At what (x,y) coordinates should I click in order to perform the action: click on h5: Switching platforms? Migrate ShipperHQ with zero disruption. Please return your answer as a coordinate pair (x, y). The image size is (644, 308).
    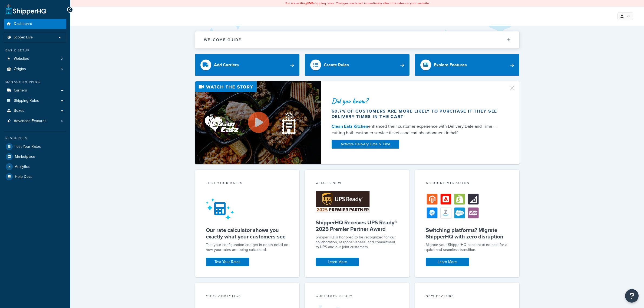
    Looking at the image, I should click on (467, 233).